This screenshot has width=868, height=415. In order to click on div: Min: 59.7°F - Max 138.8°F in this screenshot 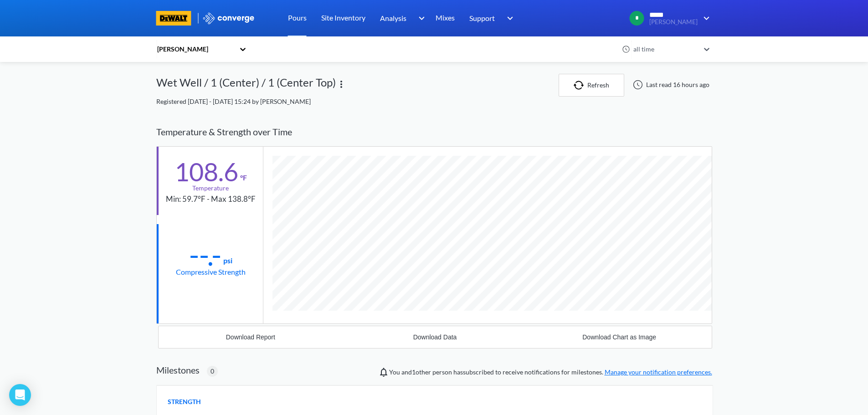, I will do `click(211, 199)`.